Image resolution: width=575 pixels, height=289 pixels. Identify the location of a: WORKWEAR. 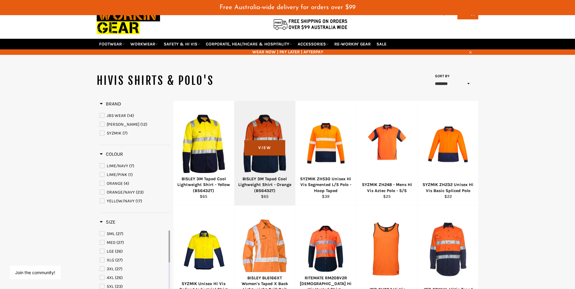
(144, 44).